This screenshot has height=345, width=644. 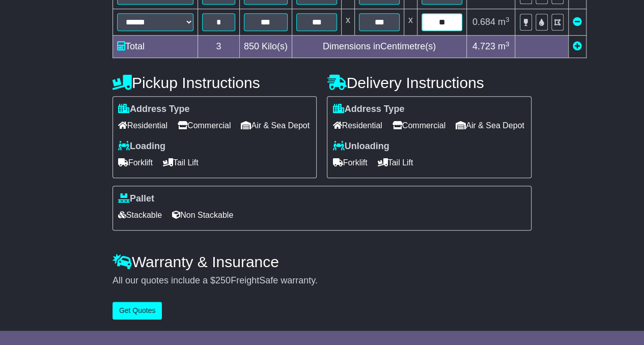 I want to click on h4: Pickup Instructions, so click(x=215, y=82).